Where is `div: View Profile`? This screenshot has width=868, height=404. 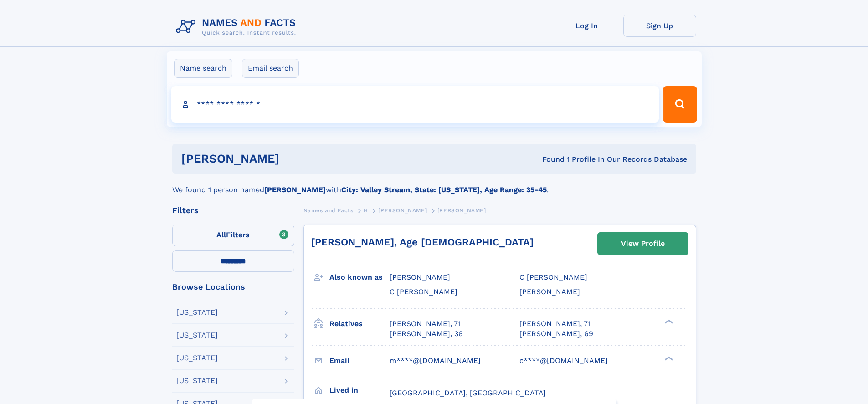 div: View Profile is located at coordinates (643, 243).